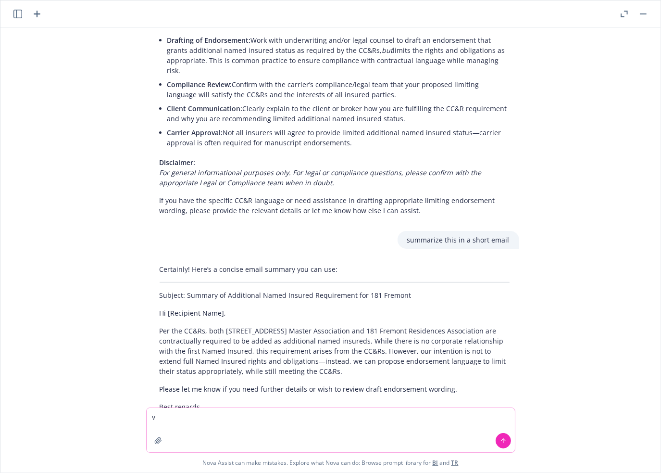 This screenshot has width=661, height=473. I want to click on p: If you have the specific CC&R language or need assistance in drafting appropriate limiting endors..., so click(335, 205).